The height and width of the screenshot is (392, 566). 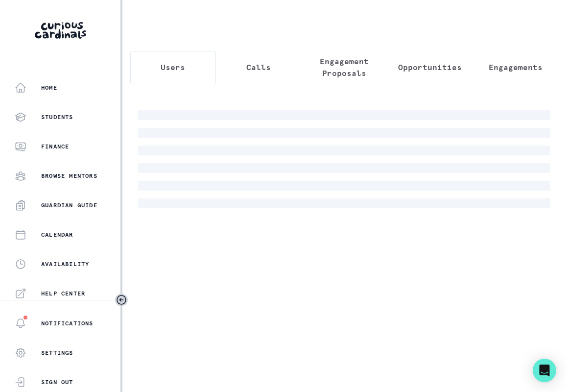 I want to click on p: Calls, so click(x=259, y=67).